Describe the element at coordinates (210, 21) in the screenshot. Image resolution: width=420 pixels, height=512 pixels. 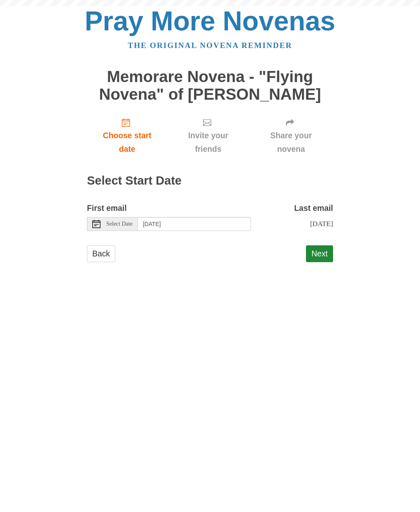
I see `a: Pray More Novenas` at that location.